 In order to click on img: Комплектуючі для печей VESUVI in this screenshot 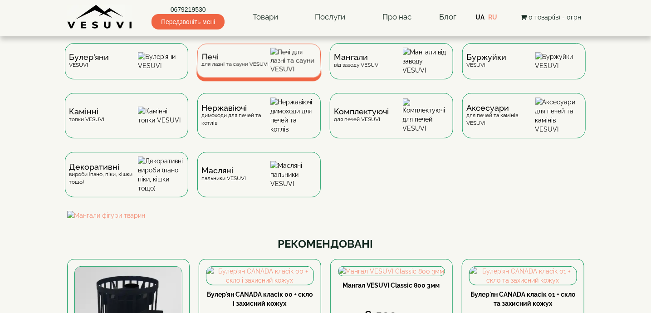, I will do `click(425, 116)`.